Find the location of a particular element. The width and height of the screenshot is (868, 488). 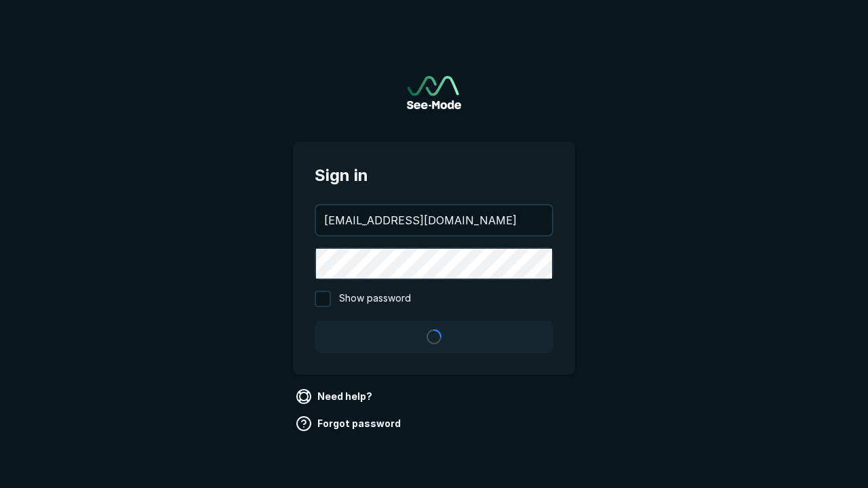

a: Go to sign in is located at coordinates (434, 92).